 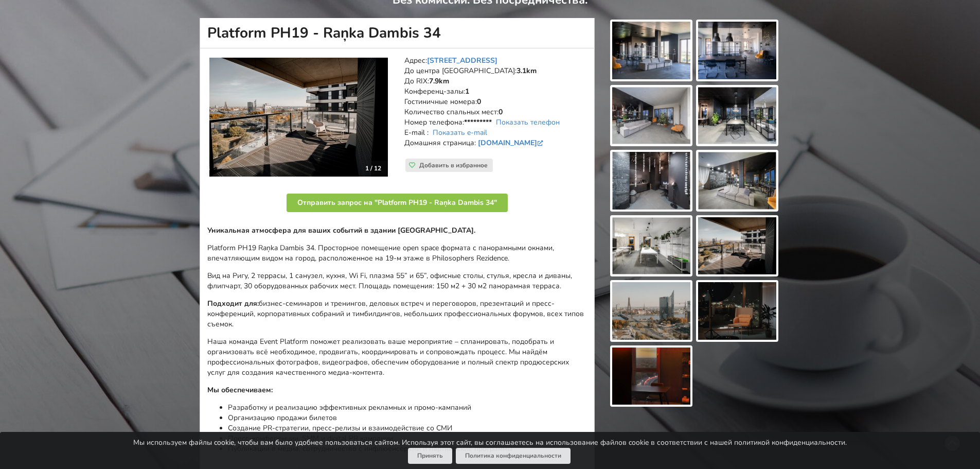 What do you see at coordinates (397, 358) in the screenshot?
I see `p: Наша команда Event Platform поможет реализовать ваше мероприятие – спланировать, подобрать и орга...` at bounding box center [397, 358].